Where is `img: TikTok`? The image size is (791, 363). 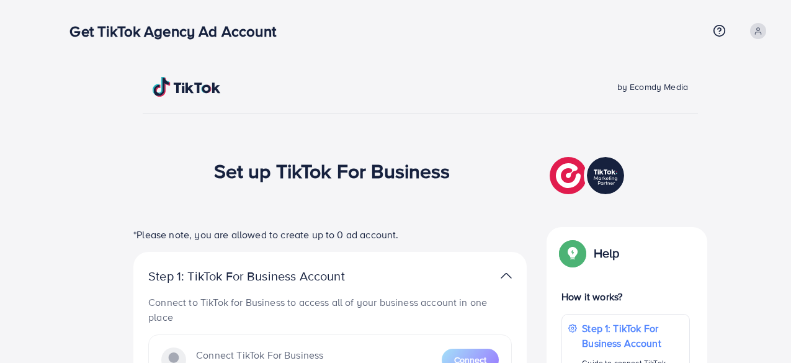 img: TikTok is located at coordinates (187, 87).